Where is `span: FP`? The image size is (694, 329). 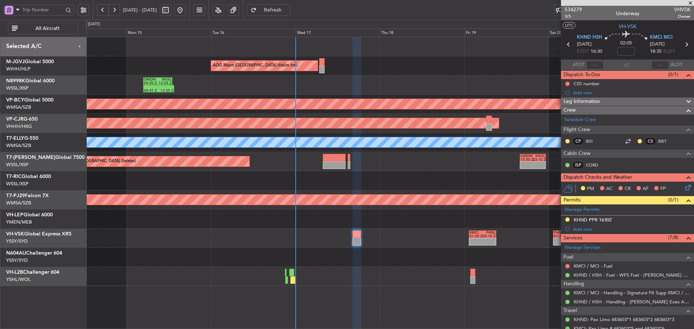
span: FP is located at coordinates (663, 189).